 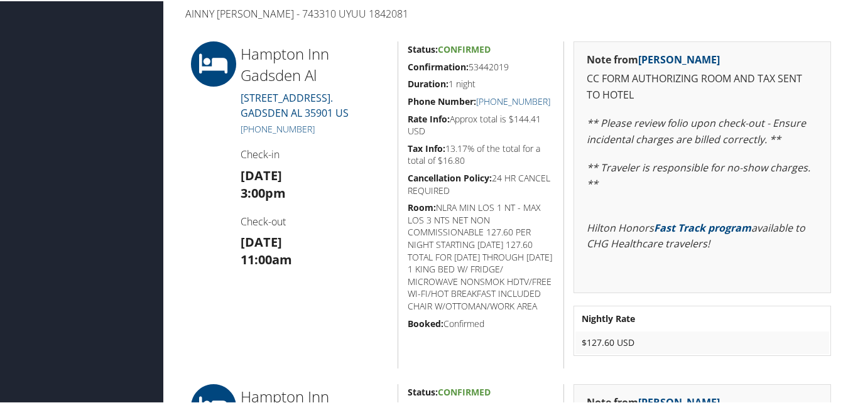 What do you see at coordinates (428, 82) in the screenshot?
I see `strong: Duration:` at bounding box center [428, 82].